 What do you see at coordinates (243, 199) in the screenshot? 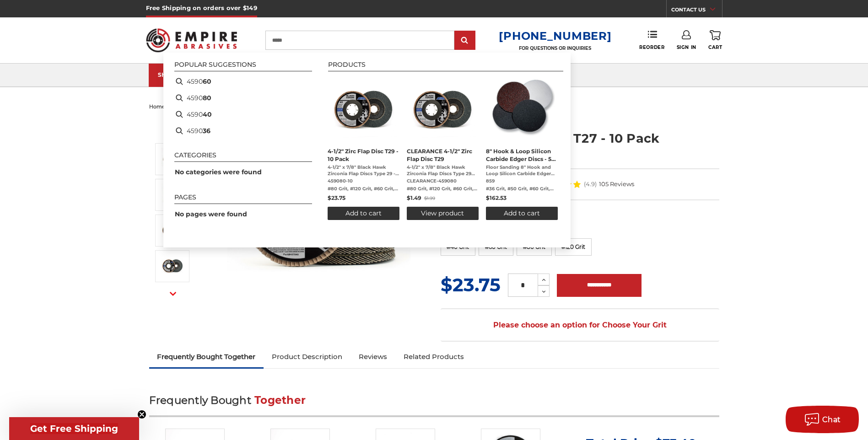
I see `li: Pages` at bounding box center [243, 199].